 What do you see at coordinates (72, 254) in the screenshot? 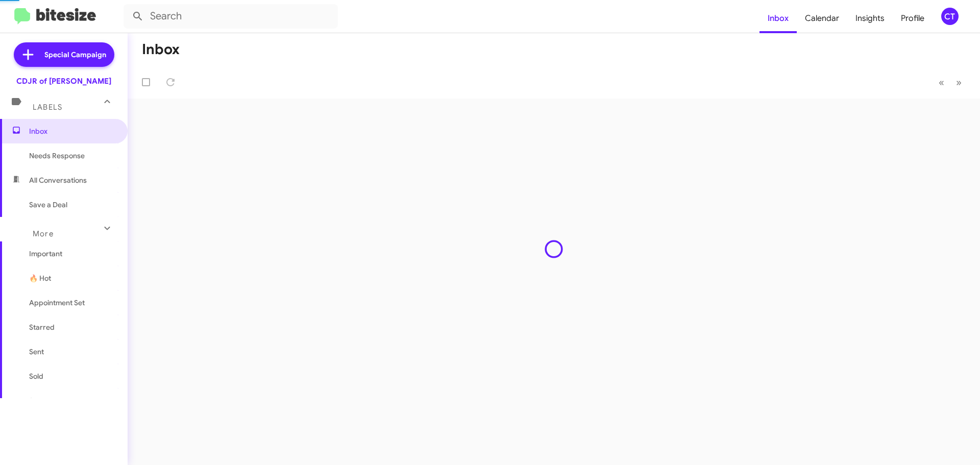
I see `span: Important` at bounding box center [72, 254].